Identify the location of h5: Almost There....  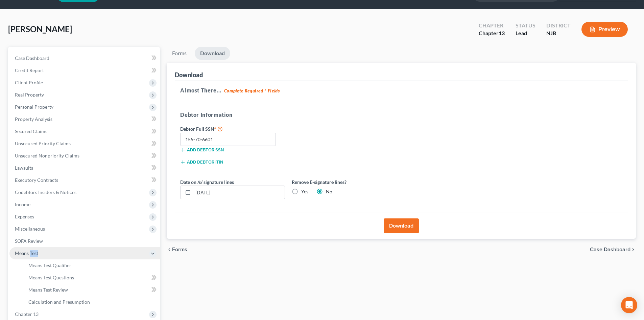
(402, 91).